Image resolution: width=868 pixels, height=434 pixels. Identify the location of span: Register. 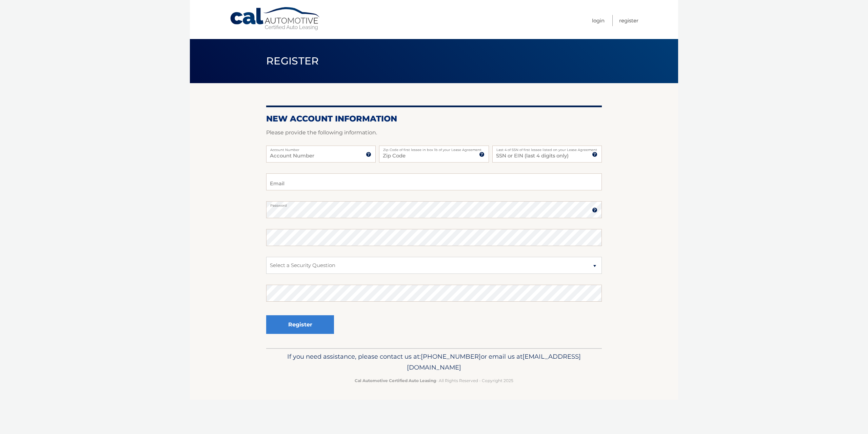
(292, 61).